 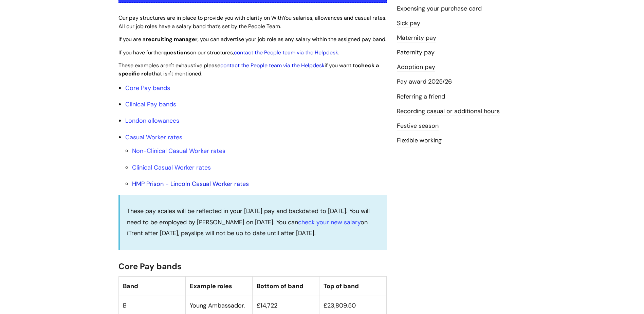 What do you see at coordinates (219, 286) in the screenshot?
I see `th: Example roles` at bounding box center [219, 286].